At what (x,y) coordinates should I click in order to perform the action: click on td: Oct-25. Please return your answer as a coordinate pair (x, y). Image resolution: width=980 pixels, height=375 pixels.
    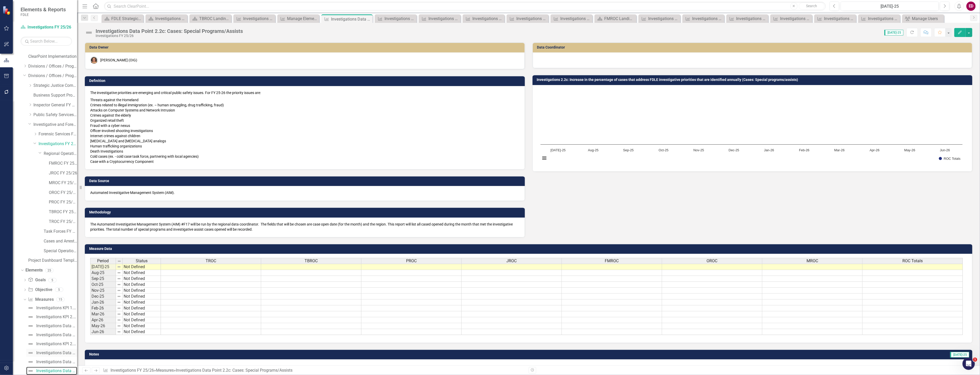
    Looking at the image, I should click on (103, 284).